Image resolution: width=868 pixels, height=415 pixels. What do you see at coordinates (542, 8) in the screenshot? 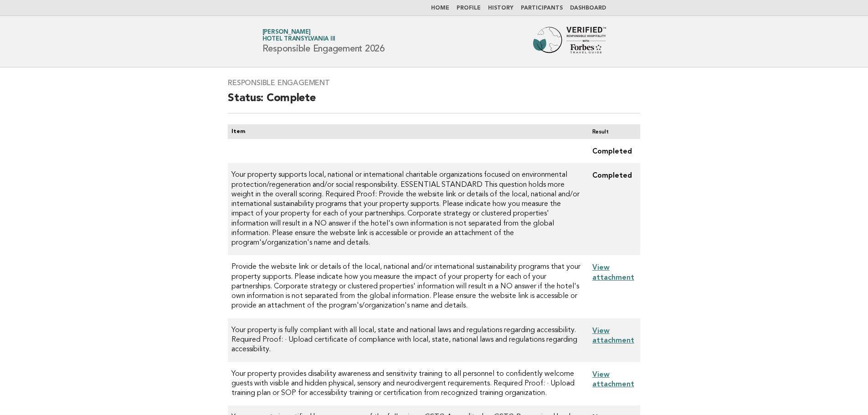
I see `a: Participants` at bounding box center [542, 8].